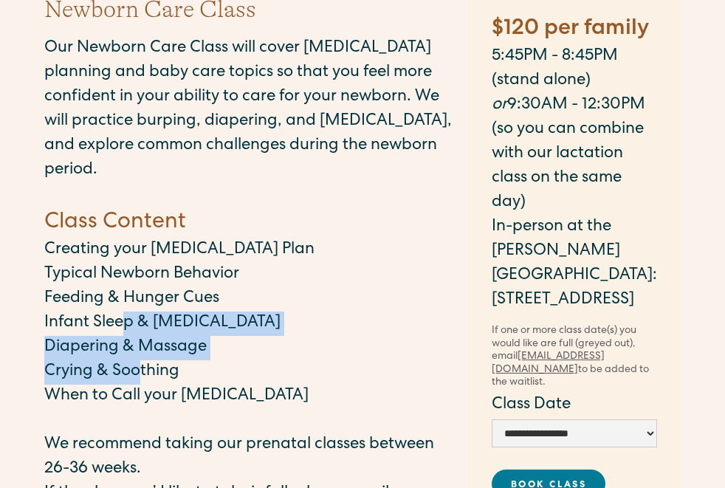  I want to click on p: ‍ 9:30AM - 12:30PM (so you can combine with our lactation class on the same day), so click(574, 154).